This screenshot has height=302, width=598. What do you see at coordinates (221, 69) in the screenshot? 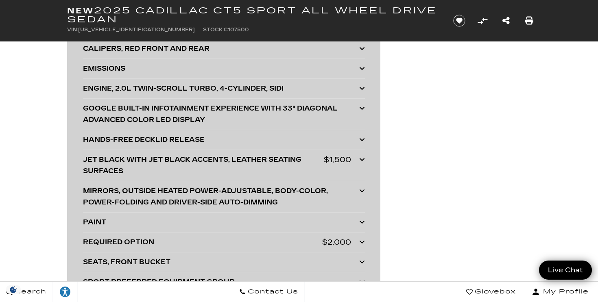
I see `div: EMISSIONS` at bounding box center [221, 69].